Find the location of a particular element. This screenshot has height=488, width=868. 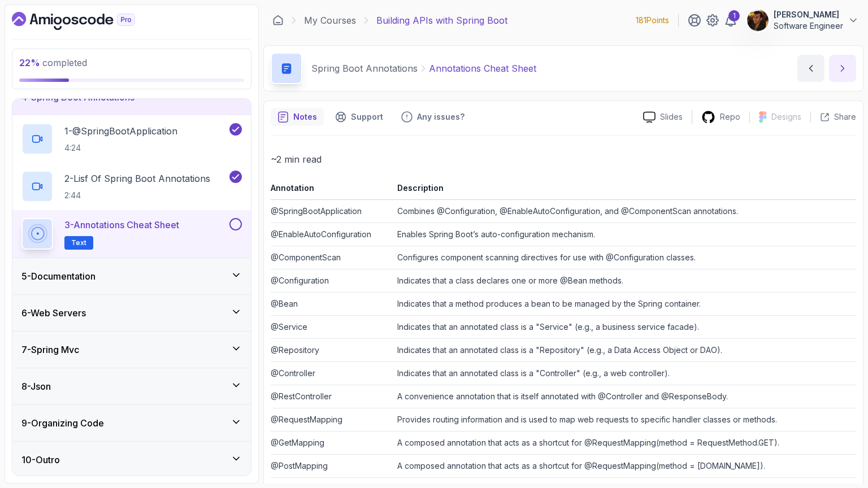

th: Description is located at coordinates (624, 191).